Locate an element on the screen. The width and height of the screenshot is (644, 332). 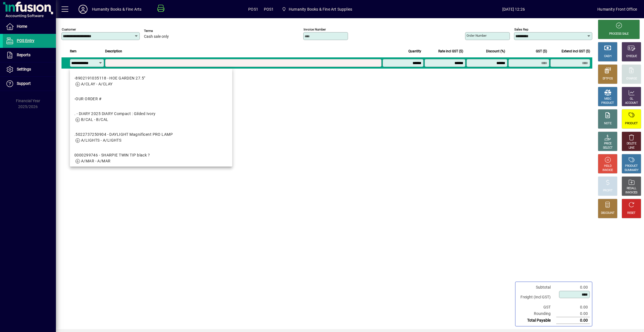
span: A/MAR - A/MAR is located at coordinates (96, 161).